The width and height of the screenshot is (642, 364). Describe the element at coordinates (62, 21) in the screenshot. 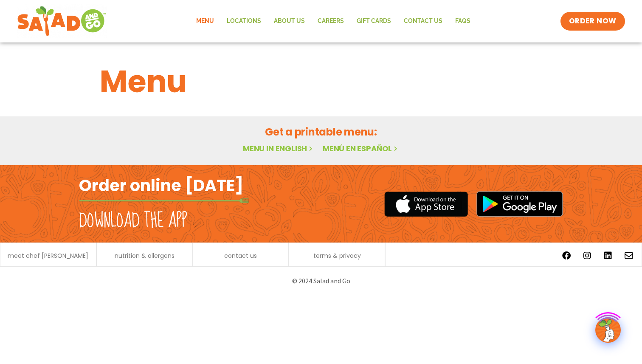

I see `img: new-SAG-logo-768×292` at that location.